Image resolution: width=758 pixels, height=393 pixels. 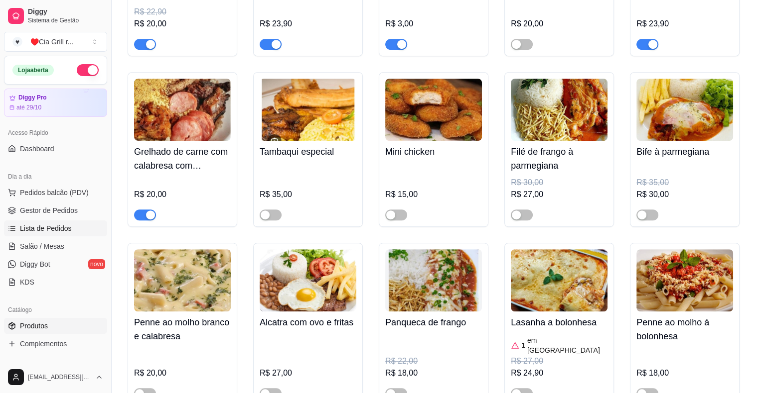 What do you see at coordinates (65, 12) in the screenshot?
I see `span: Diggy` at bounding box center [65, 12].